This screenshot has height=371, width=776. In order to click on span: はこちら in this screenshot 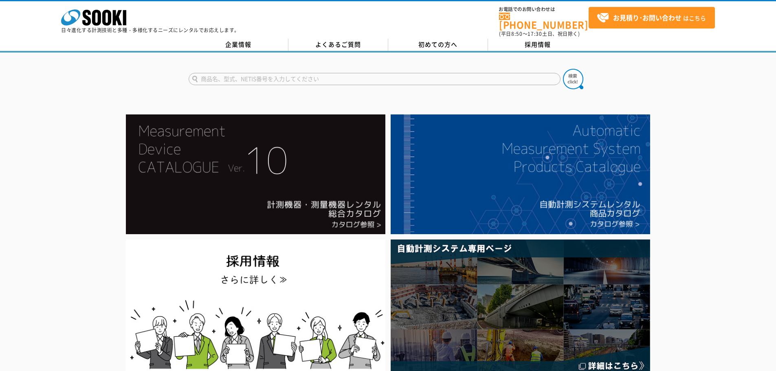, I will do `click(651, 18)`.